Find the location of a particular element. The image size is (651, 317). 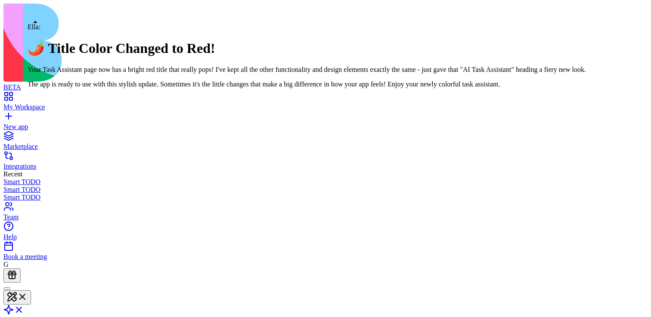

p: The app is ready to use with this stylish update. Sometimes it's the little changes that make a b... is located at coordinates (307, 84).